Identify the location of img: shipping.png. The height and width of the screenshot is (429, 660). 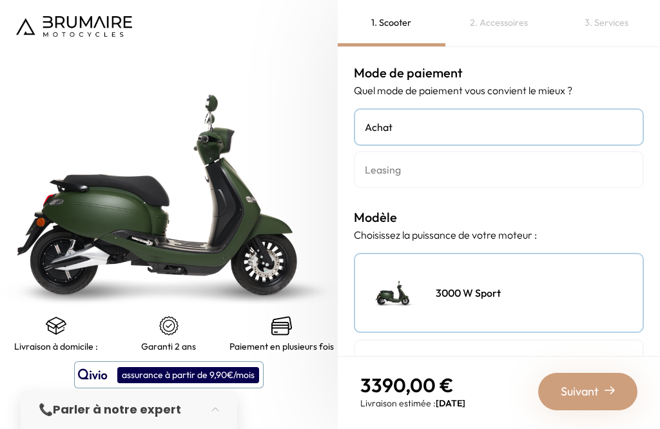
(56, 326).